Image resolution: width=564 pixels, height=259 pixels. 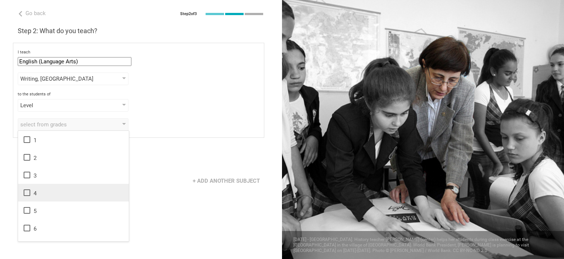 I want to click on input: subject or discipline, so click(x=75, y=62).